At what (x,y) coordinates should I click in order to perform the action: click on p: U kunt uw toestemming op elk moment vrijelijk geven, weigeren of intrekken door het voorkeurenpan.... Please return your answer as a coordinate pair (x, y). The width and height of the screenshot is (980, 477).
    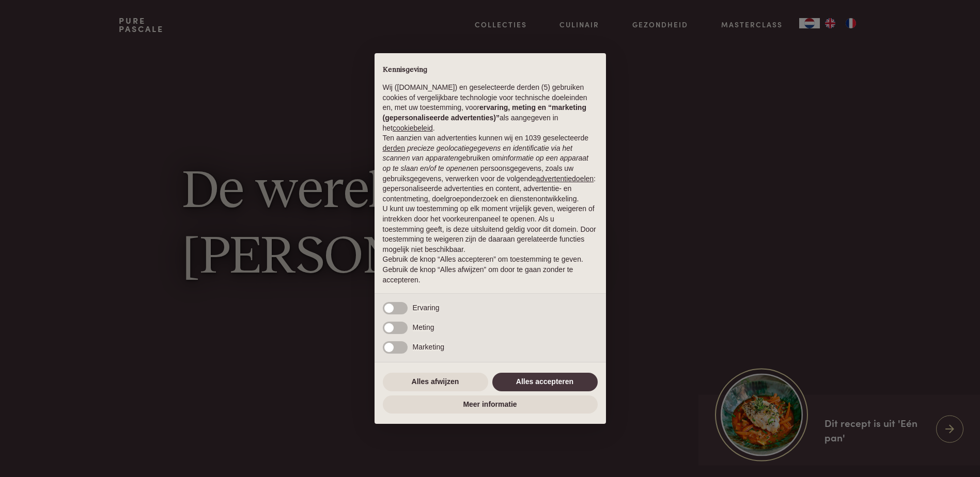
    Looking at the image, I should click on (490, 229).